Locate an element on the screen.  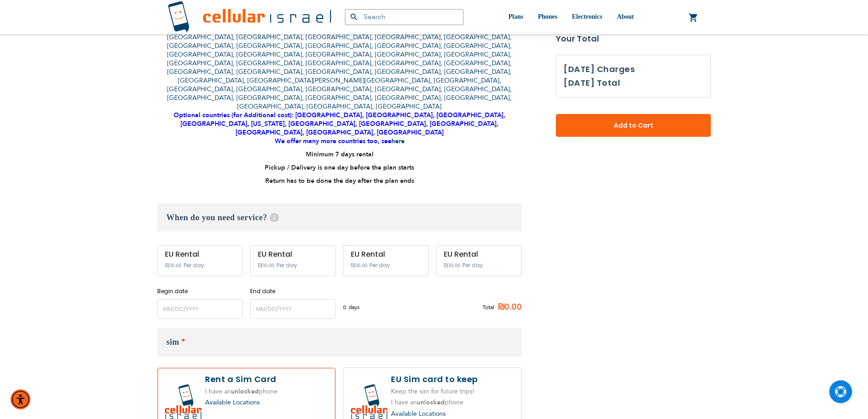
span: sim is located at coordinates (173, 342).